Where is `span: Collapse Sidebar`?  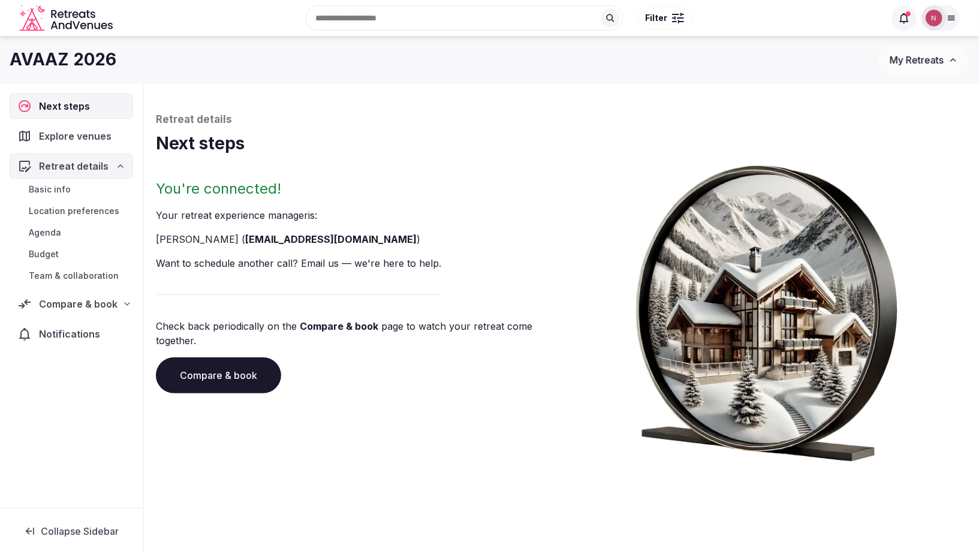 span: Collapse Sidebar is located at coordinates (80, 531).